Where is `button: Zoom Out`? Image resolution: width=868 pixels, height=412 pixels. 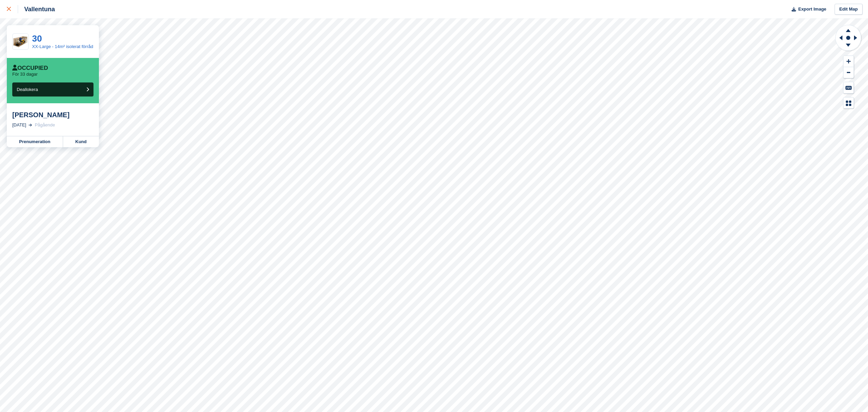
button: Zoom Out is located at coordinates (849, 73).